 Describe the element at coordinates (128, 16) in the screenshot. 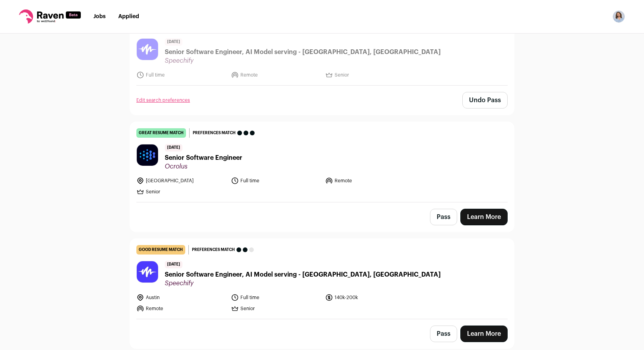

I see `a: Applied` at that location.